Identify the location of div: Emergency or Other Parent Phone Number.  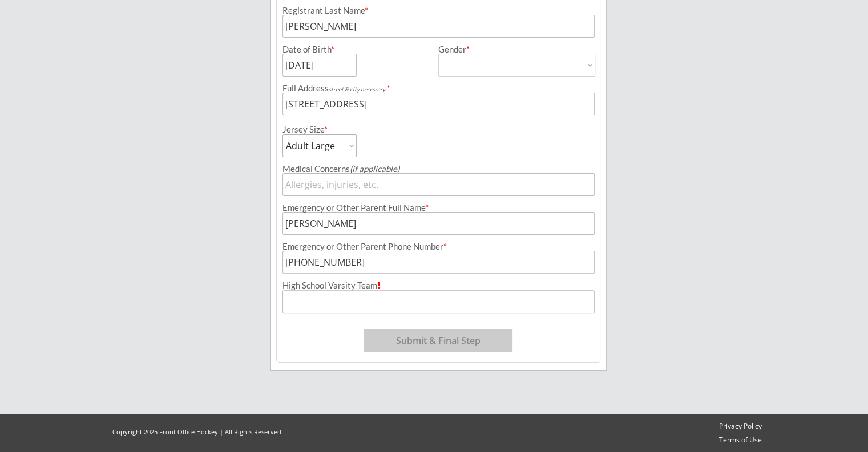
(438, 246).